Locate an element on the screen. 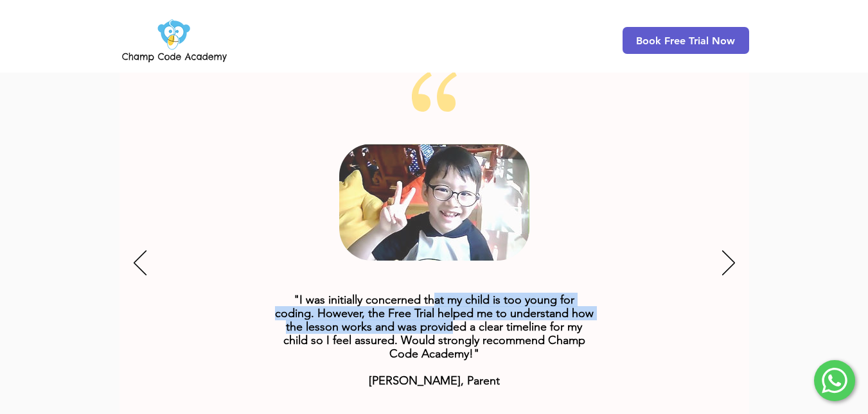  button: Next is located at coordinates (729, 264).